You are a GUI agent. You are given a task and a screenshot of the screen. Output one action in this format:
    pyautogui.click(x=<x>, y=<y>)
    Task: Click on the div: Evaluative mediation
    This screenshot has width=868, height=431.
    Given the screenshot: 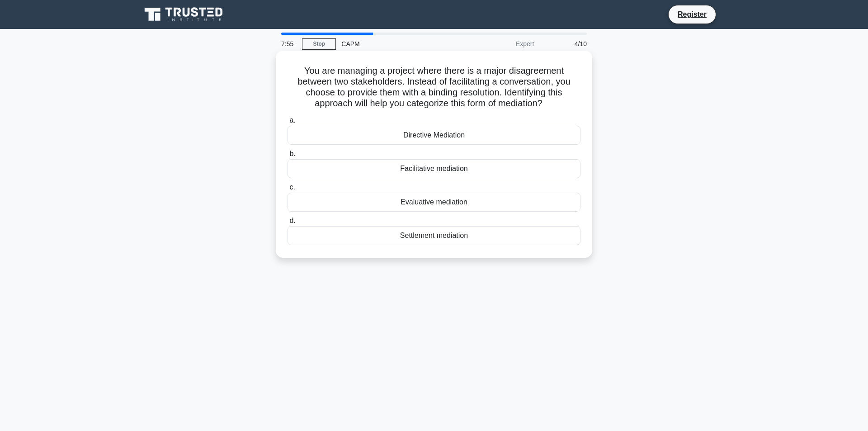 What is the action you would take?
    pyautogui.click(x=434, y=203)
    